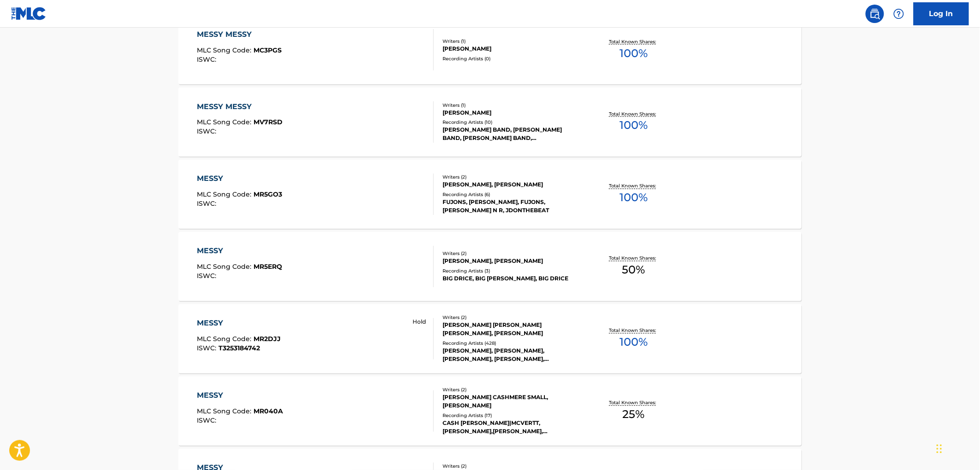 Image resolution: width=980 pixels, height=470 pixels. I want to click on span: MR5ERQ, so click(268, 267).